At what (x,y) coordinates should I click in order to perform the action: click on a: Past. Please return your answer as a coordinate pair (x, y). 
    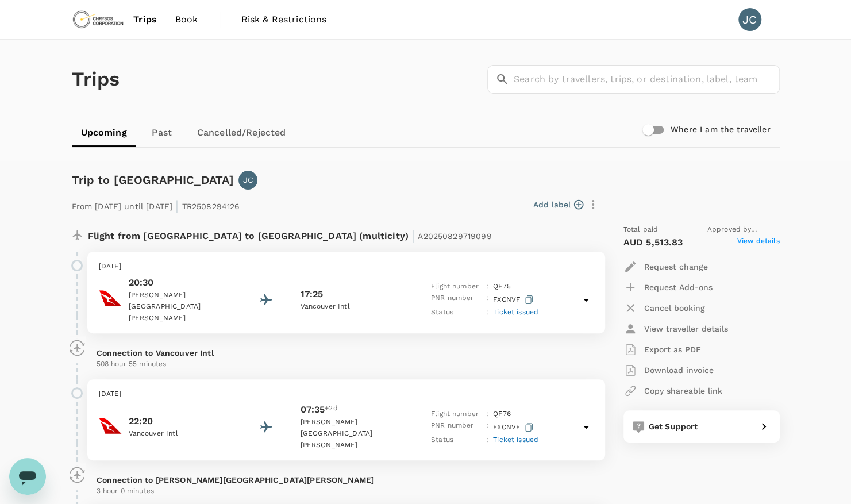
    Looking at the image, I should click on (162, 133).